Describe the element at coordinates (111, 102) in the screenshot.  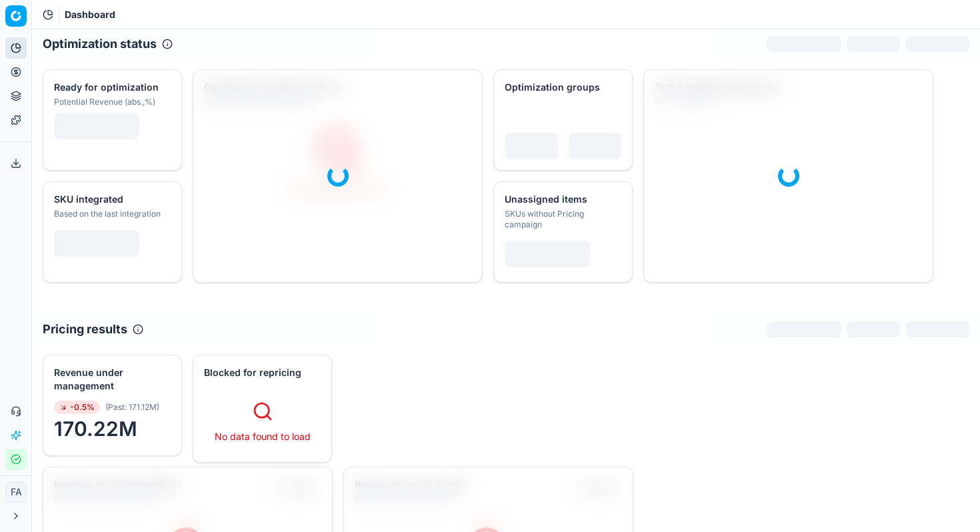
I see `div: Potential Revenue (abs.,%)` at that location.